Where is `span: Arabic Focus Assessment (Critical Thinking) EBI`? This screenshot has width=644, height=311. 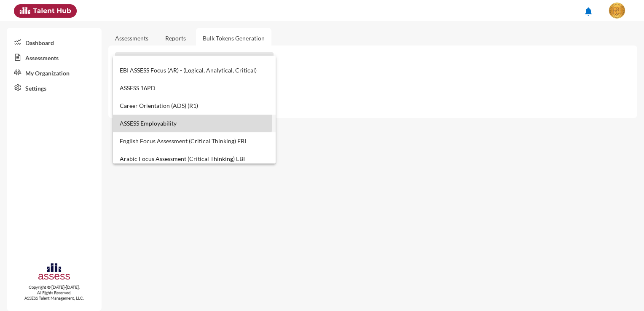 span: Arabic Focus Assessment (Critical Thinking) EBI is located at coordinates (194, 159).